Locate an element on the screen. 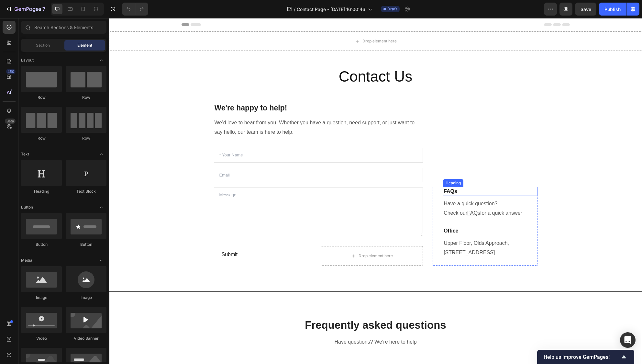  span: Draft is located at coordinates (392, 9).